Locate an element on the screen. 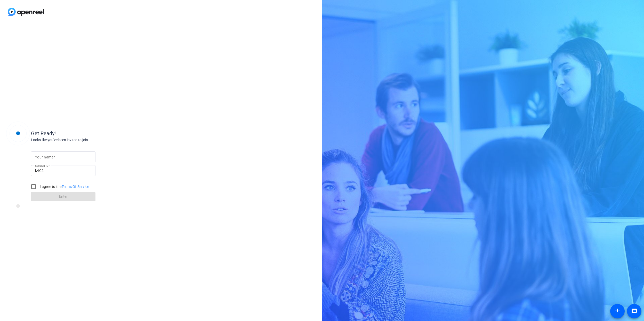 The height and width of the screenshot is (321, 644). label: I agree to the is located at coordinates (64, 186).